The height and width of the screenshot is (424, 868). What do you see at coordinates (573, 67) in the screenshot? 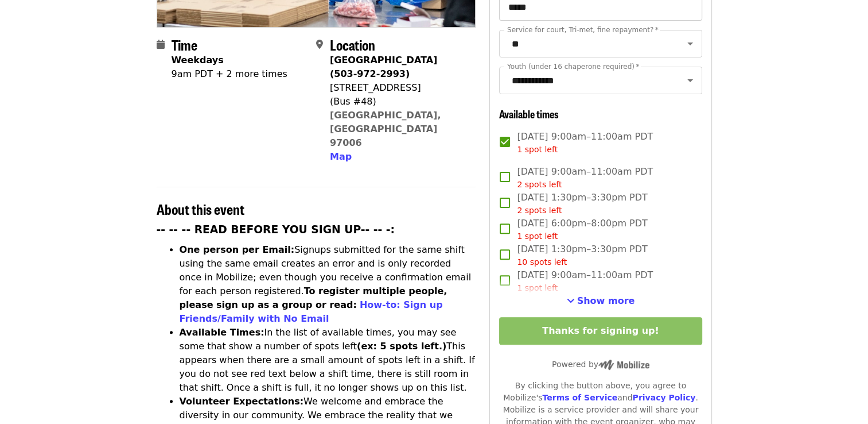
I see `label: Youth (under 16 chaperone required)` at bounding box center [573, 67].